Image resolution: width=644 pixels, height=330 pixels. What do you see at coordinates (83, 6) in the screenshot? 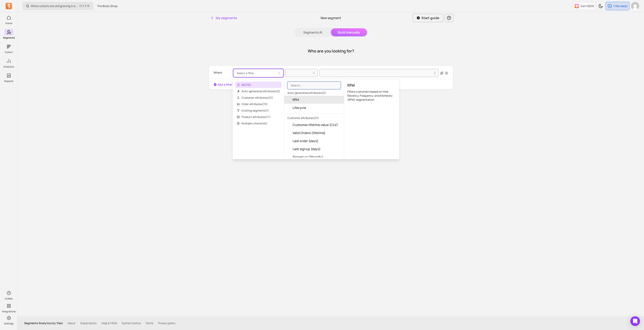
I see `kbd: Ctrl` at bounding box center [83, 6].